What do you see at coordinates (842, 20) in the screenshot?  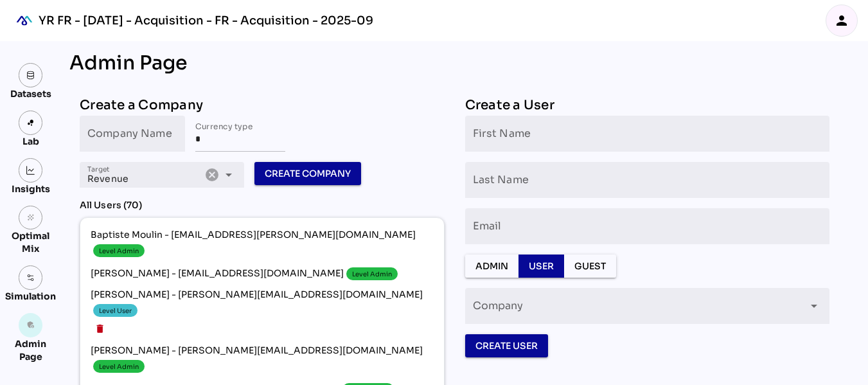 I see `i: person` at bounding box center [842, 20].